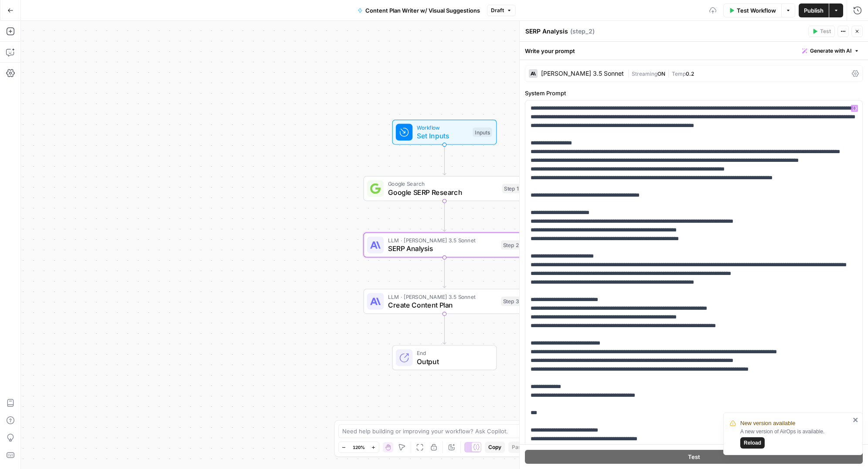 This screenshot has height=469, width=868. Describe the element at coordinates (443, 184) in the screenshot. I see `span: Google Search` at that location.